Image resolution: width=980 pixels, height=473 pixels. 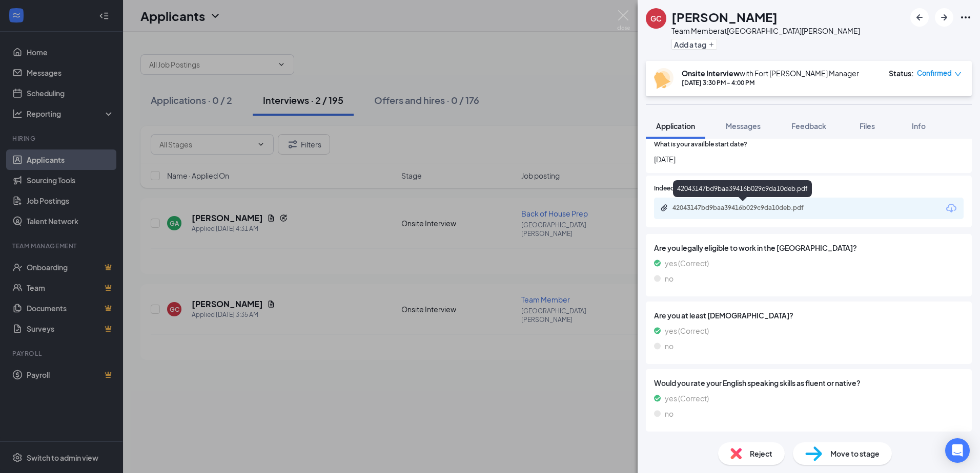 I want to click on svg: Plus, so click(x=712, y=44).